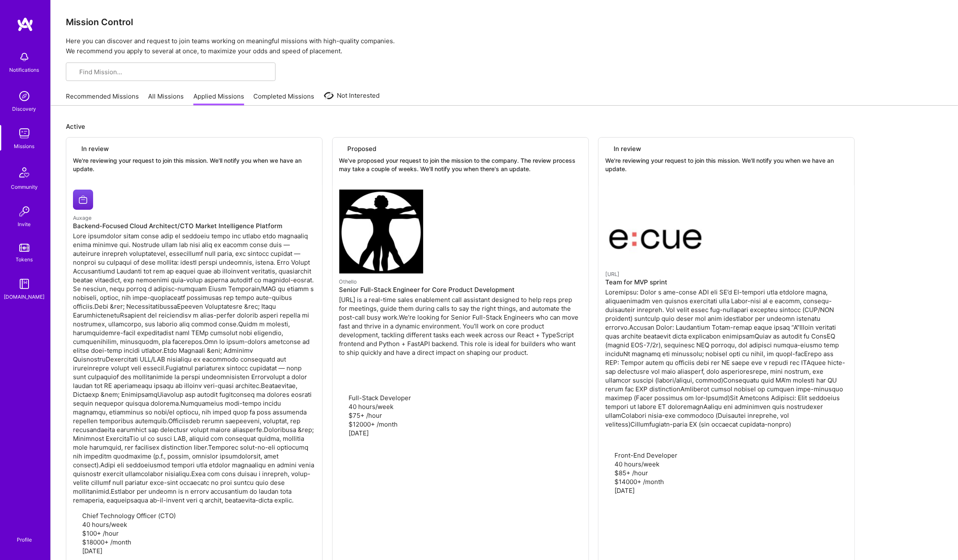  What do you see at coordinates (727, 282) in the screenshot?
I see `h4: Team for MVP sprint` at bounding box center [727, 282].